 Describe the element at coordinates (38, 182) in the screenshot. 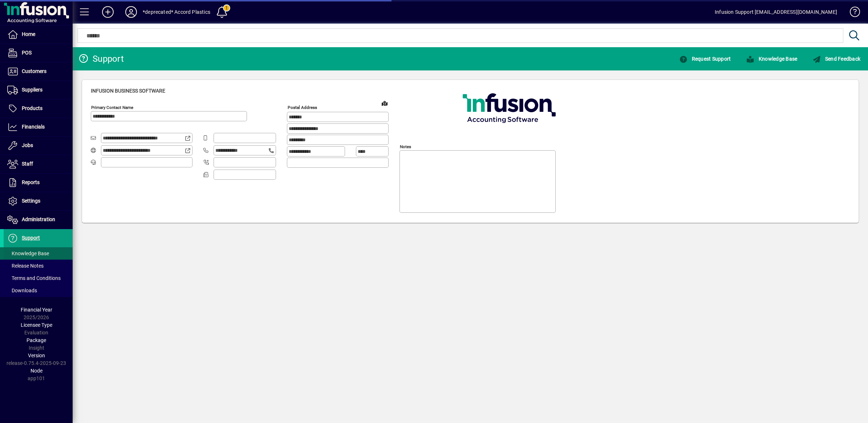

I see `a: Reports` at that location.